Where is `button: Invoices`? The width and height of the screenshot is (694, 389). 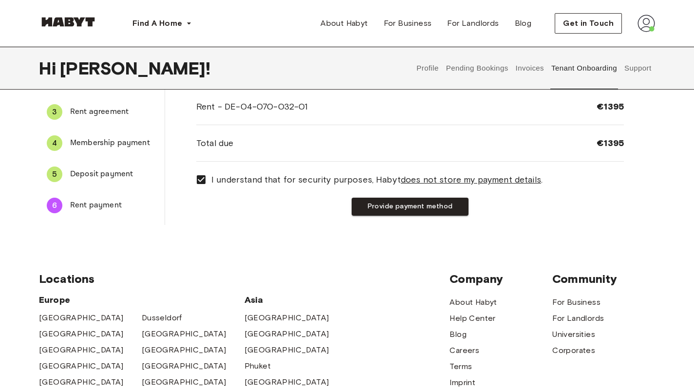 button: Invoices is located at coordinates (529, 68).